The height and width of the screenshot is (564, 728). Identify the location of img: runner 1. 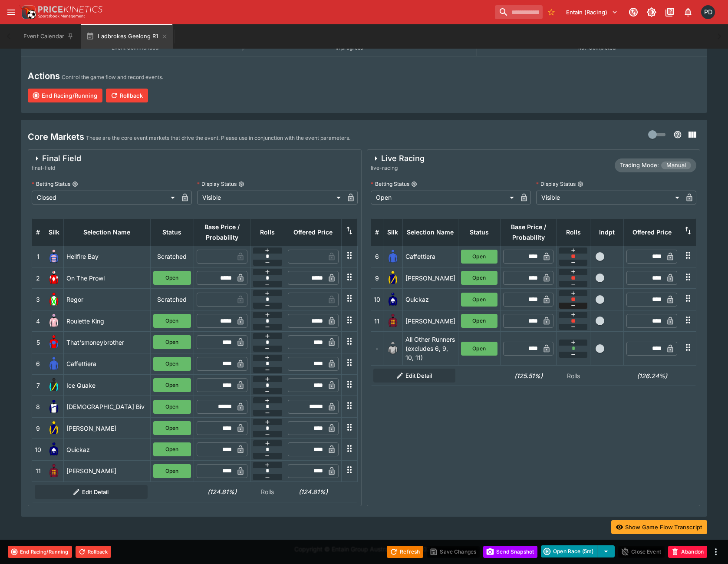
(54, 257).